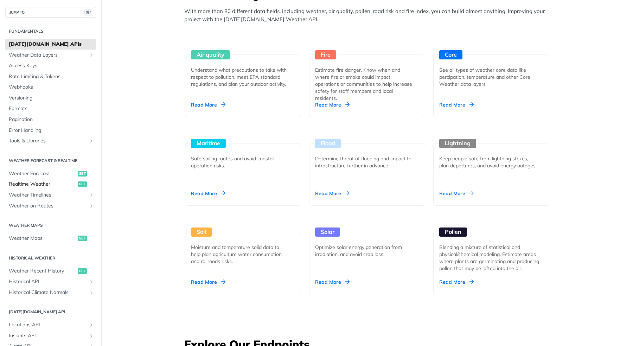 The height and width of the screenshot is (346, 633). I want to click on span: Historical Climate Normals, so click(48, 293).